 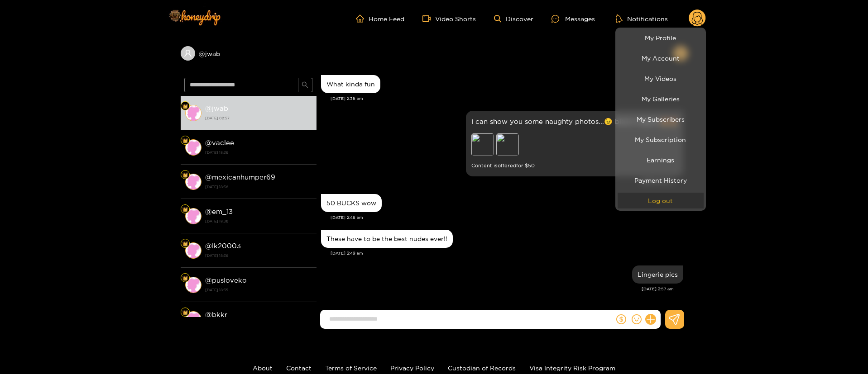 I want to click on a: My Videos, so click(x=661, y=78).